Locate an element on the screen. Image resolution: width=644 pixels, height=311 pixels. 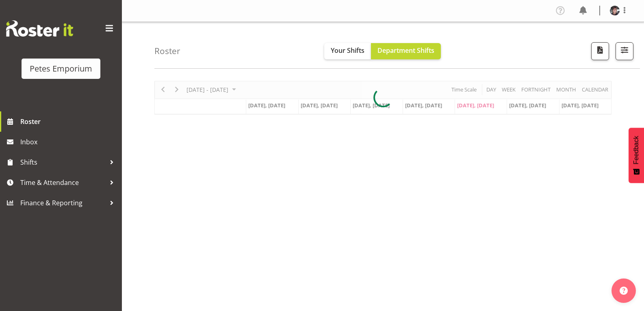
span: Time & Attendance is located at coordinates (63, 183).